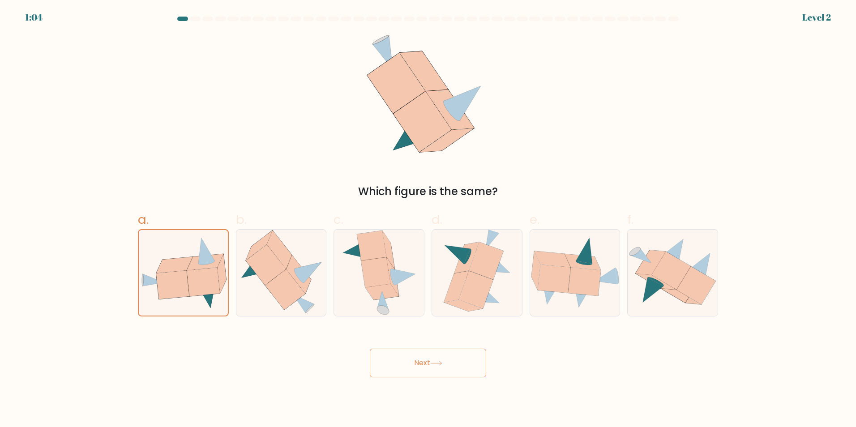 The width and height of the screenshot is (856, 427). Describe the element at coordinates (428, 192) in the screenshot. I see `div: Which figure is the same?` at that location.